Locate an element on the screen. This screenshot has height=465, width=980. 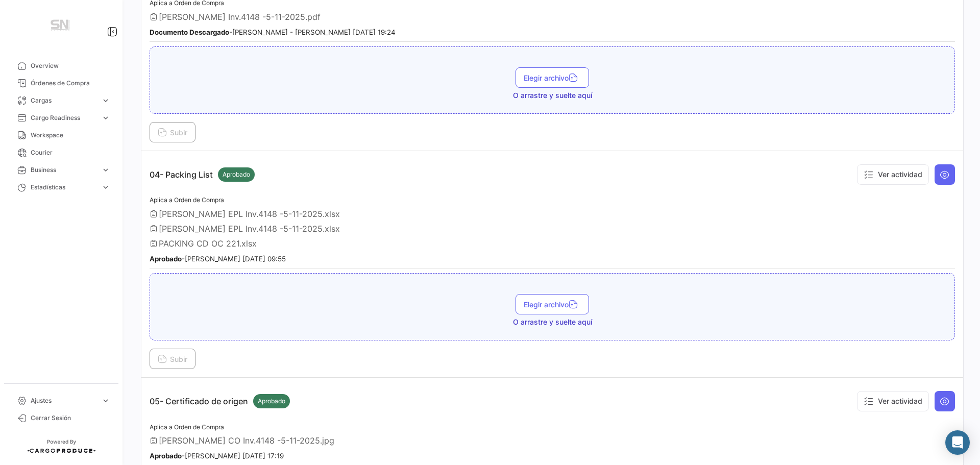
span: PACKING CD OC 221.xlsx is located at coordinates (208, 243).